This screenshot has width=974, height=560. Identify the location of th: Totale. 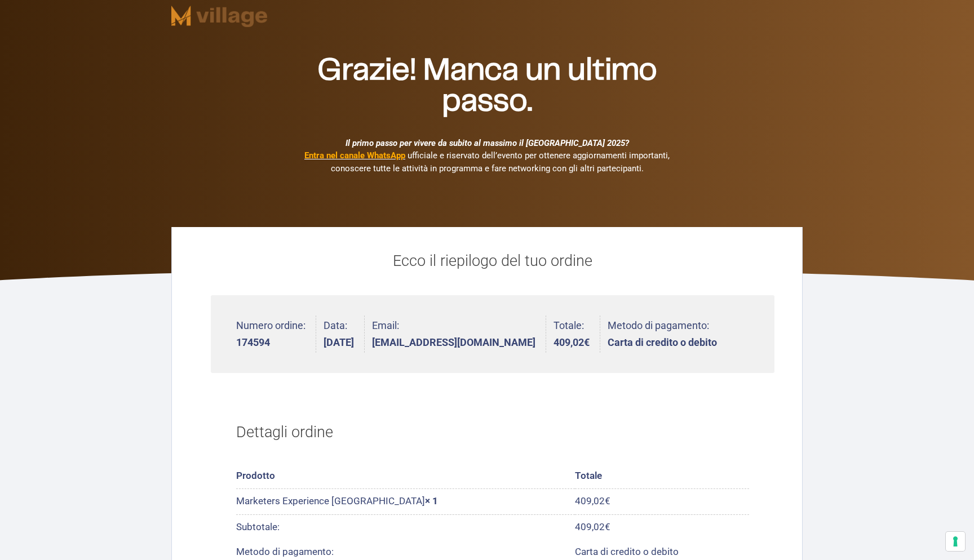
(662, 476).